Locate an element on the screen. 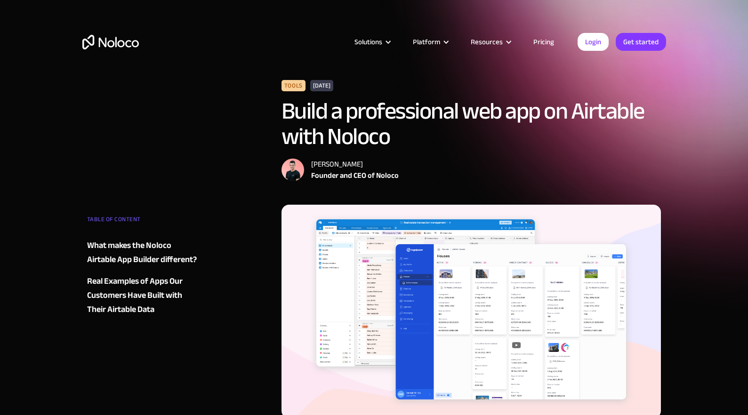 The width and height of the screenshot is (748, 415). a: Get started is located at coordinates (641, 42).